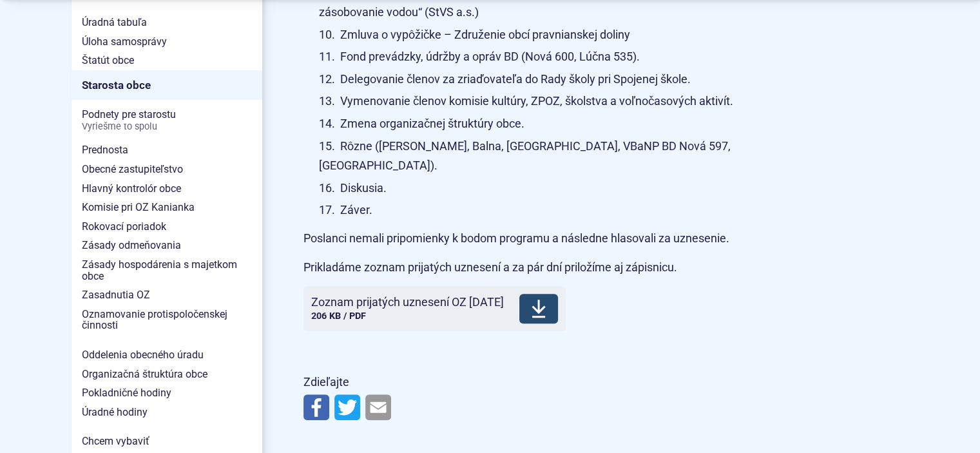 The height and width of the screenshot is (453, 980). I want to click on a: Štatút obce, so click(167, 60).